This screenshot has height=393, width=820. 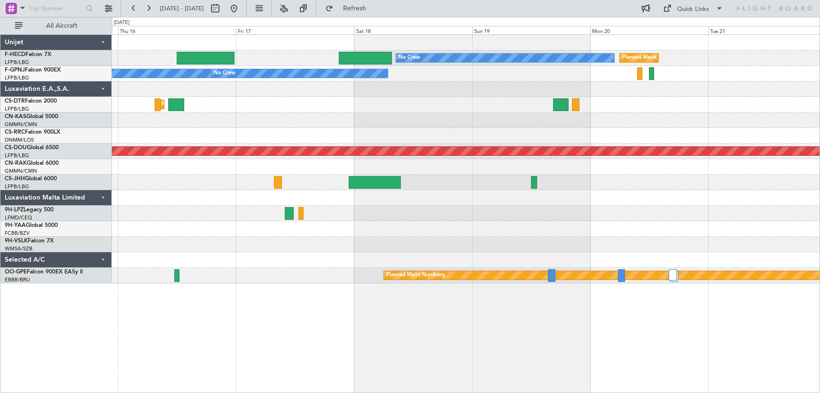 I want to click on a: FCBB/BZV, so click(x=17, y=233).